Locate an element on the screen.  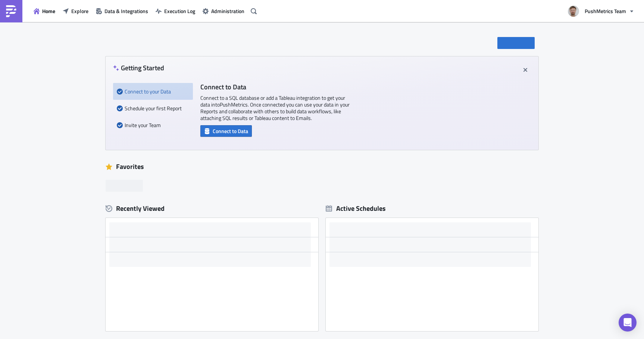
div: Active Schedules is located at coordinates (355, 208).